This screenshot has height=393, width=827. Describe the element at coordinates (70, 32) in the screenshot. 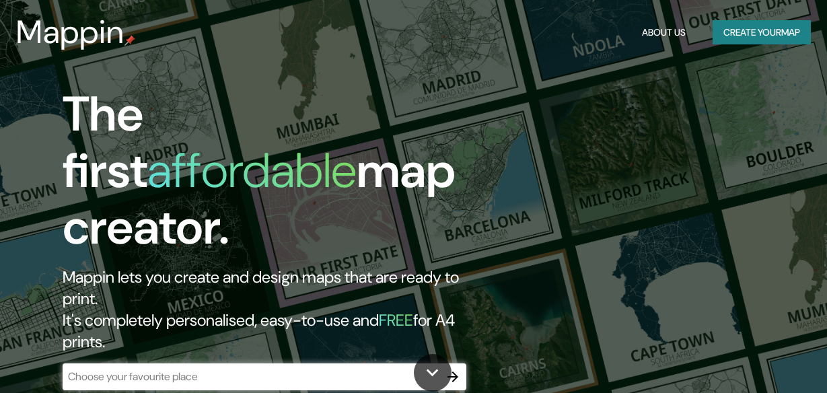

I see `h3: Mappin` at that location.